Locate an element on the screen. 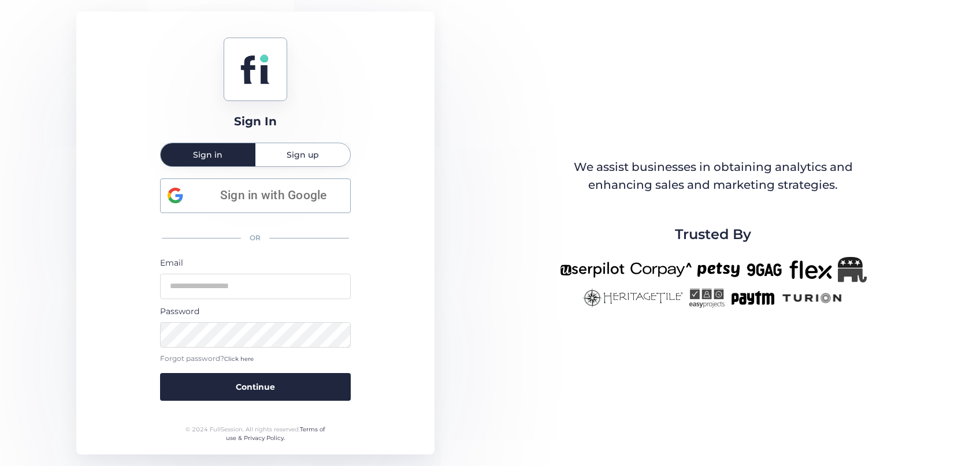  div: OR is located at coordinates (255, 238).